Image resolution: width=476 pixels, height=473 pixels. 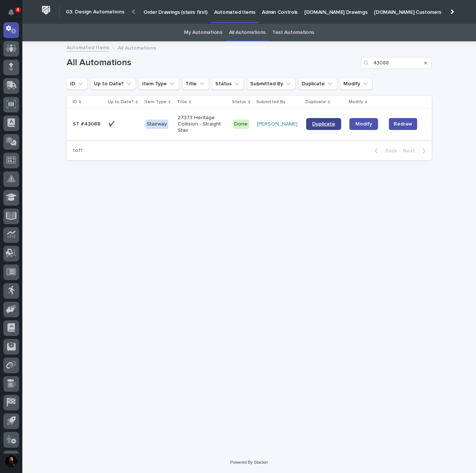 What do you see at coordinates (203, 32) in the screenshot?
I see `a: My Automations` at bounding box center [203, 32].